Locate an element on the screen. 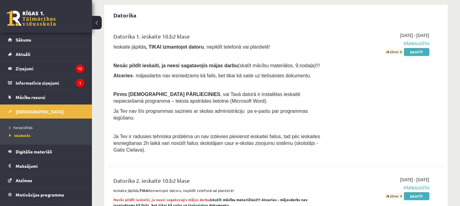 The width and height of the screenshot is (460, 206). a: Izlabotās is located at coordinates (47, 136).